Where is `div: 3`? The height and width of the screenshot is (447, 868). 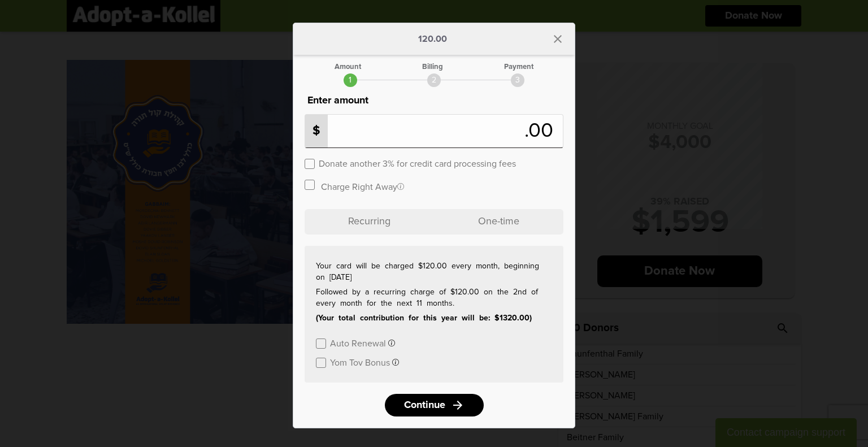
div: 3 is located at coordinates (517, 80).